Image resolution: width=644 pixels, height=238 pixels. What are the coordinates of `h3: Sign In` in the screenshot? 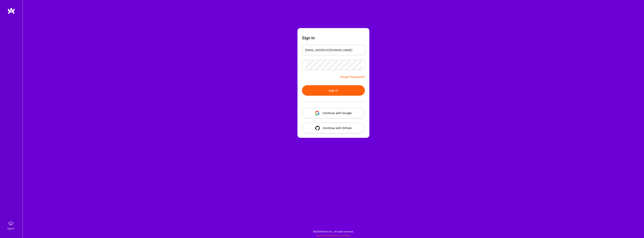 It's located at (308, 38).